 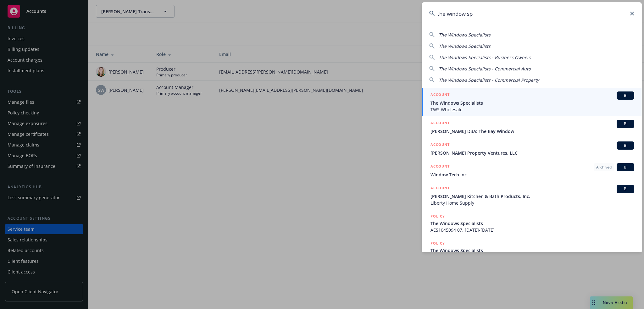 What do you see at coordinates (532, 171) in the screenshot?
I see `a: ACCOUNTArchivedBIWindow Tech Inc` at bounding box center [532, 171].